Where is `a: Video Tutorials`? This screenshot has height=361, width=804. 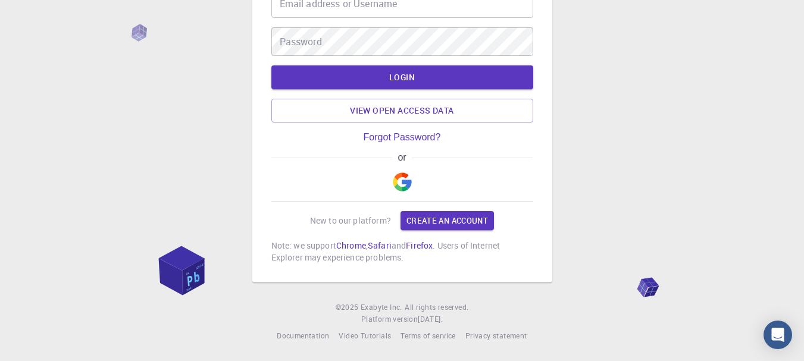 a: Video Tutorials is located at coordinates (365, 336).